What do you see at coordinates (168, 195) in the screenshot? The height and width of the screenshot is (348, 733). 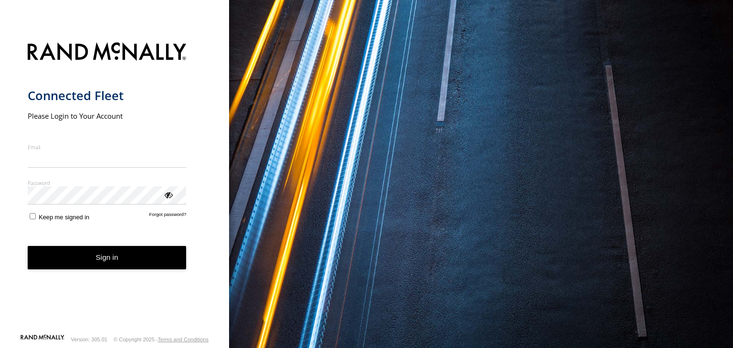 I see `div: ViewPassword` at bounding box center [168, 195].